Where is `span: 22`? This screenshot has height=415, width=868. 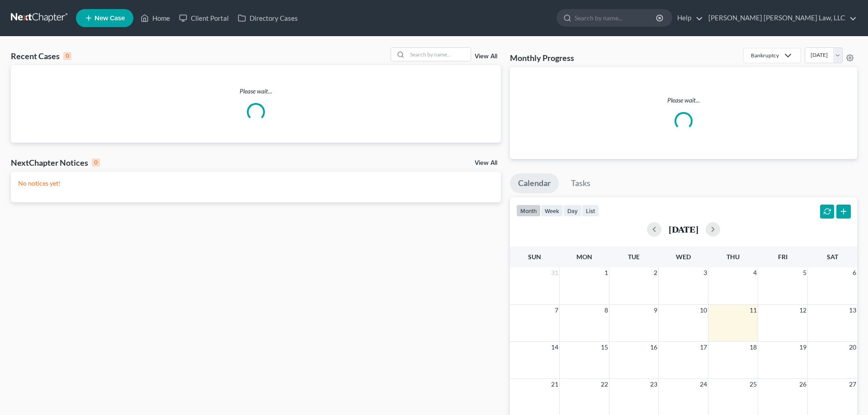 span: 22 is located at coordinates (605, 384).